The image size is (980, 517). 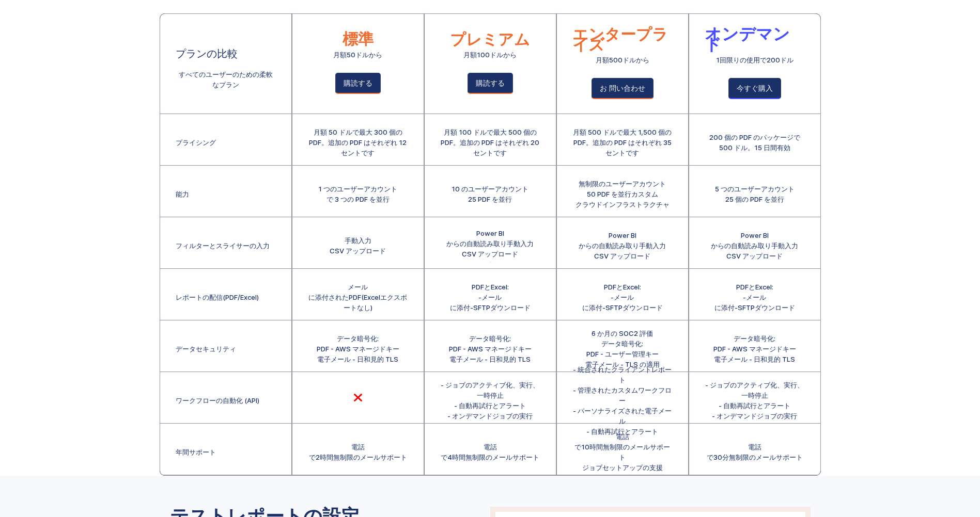 I want to click on div: 1 つのユーザーアカウント で 3 つの PDF を並行, so click(x=358, y=194).